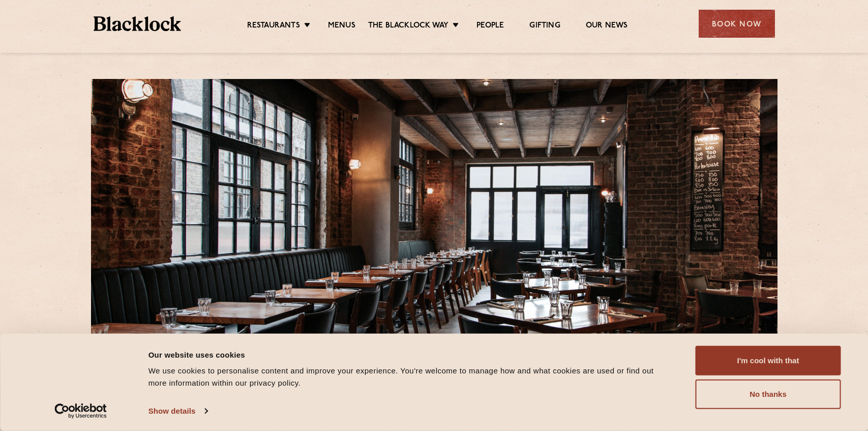 The image size is (868, 431). Describe the element at coordinates (607, 26) in the screenshot. I see `a: Our News` at that location.